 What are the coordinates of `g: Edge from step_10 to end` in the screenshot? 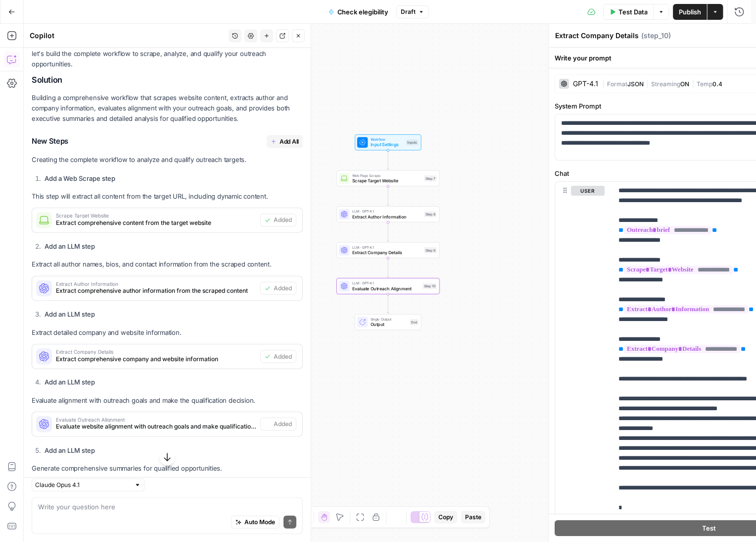 It's located at (388, 304).